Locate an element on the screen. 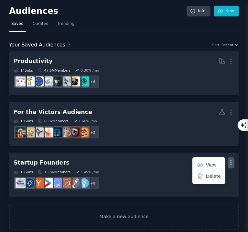 The image size is (248, 232). div: 14 Sub s is located at coordinates (23, 70).